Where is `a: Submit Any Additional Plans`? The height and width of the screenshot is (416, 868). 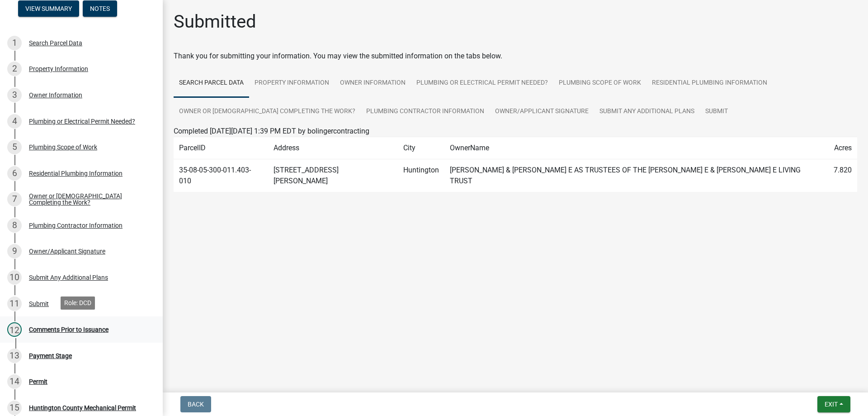 a: Submit Any Additional Plans is located at coordinates (647, 111).